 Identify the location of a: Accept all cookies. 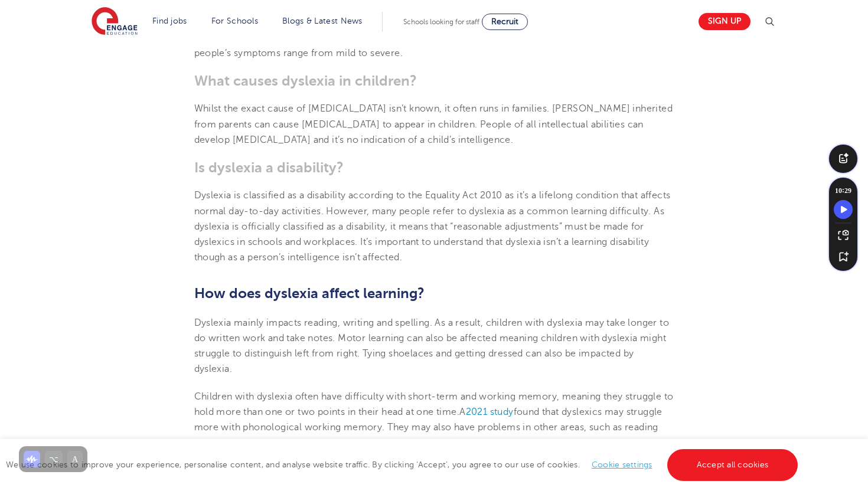
(732, 465).